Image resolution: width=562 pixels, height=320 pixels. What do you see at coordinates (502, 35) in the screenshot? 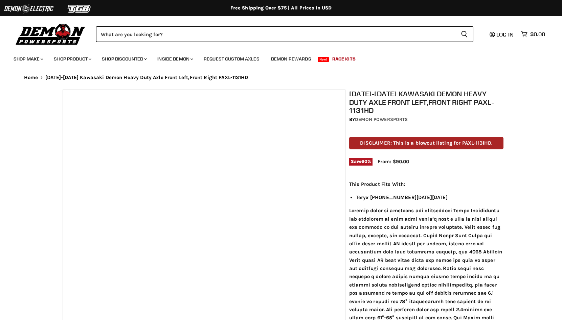
I see `a: Log in` at bounding box center [502, 35].